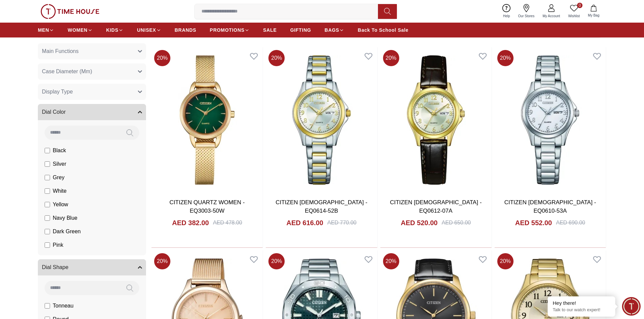 This screenshot has width=644, height=319. What do you see at coordinates (581, 310) in the screenshot?
I see `p: Talk to our watch expert!` at bounding box center [581, 310].